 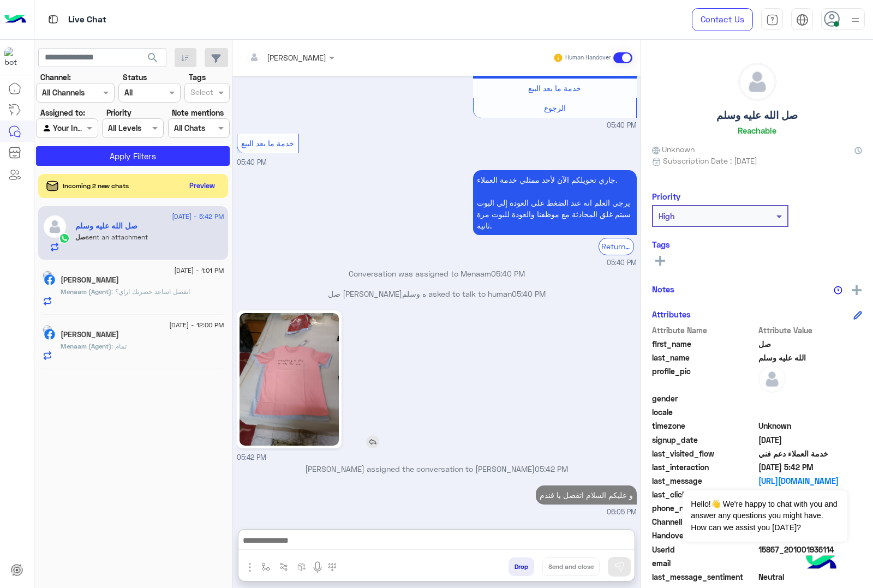 What do you see at coordinates (704, 399) in the screenshot?
I see `span: gender` at bounding box center [704, 399].